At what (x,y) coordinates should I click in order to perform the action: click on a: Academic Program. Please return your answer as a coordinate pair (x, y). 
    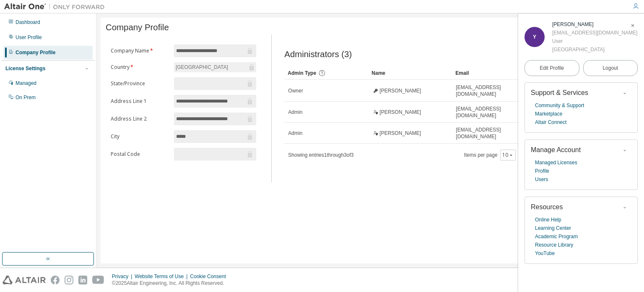
    Looking at the image, I should click on (557, 236).